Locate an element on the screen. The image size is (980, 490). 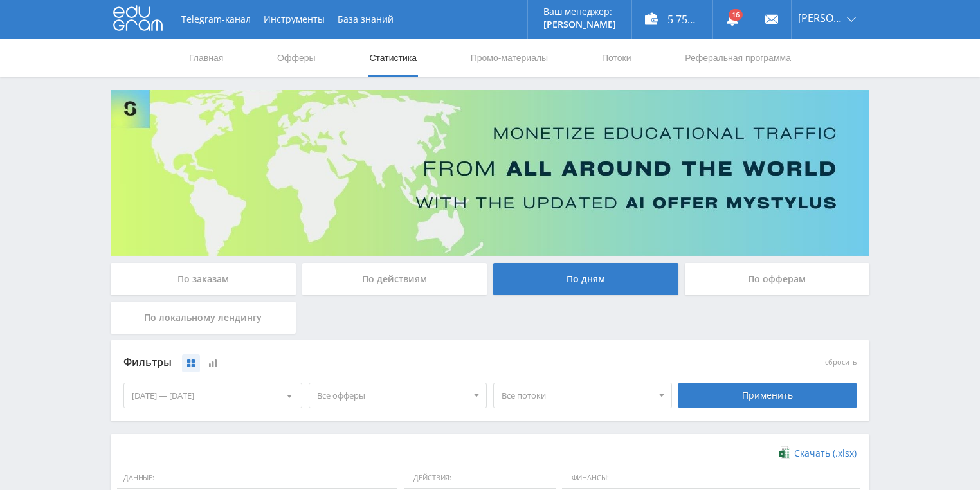
a: Потоки is located at coordinates (617, 58).